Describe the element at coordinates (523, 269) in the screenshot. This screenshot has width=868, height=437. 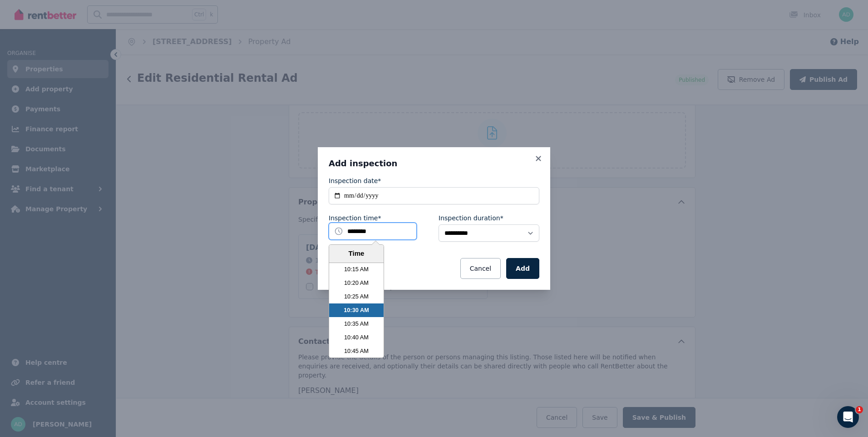
I see `button: Add` at that location.